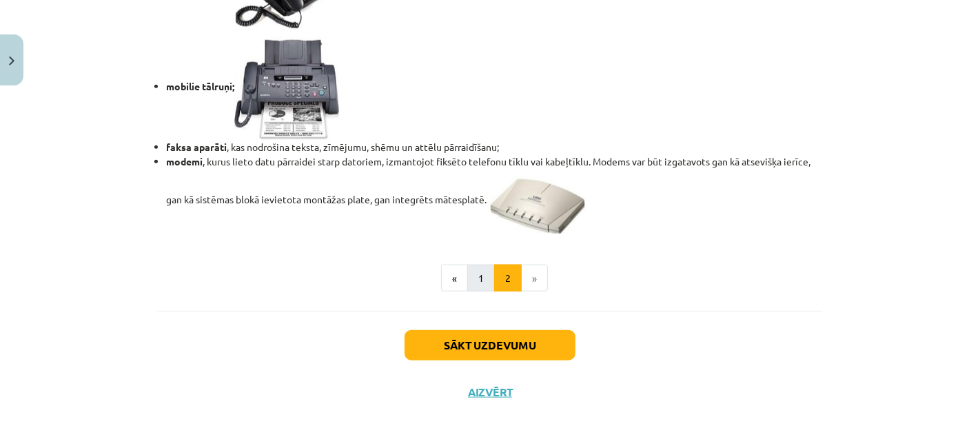  What do you see at coordinates (494, 147) in the screenshot?
I see `li: , kas nodrošina teksta, zīmējumu, shēmu un attēlu pārraidīšanu;` at bounding box center [494, 147].